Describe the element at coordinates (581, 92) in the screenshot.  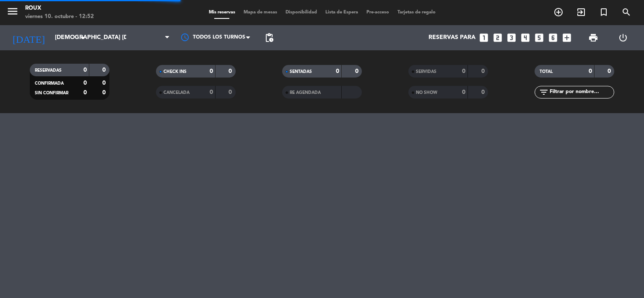
I see `input: Filtrar por nombre...` at that location.